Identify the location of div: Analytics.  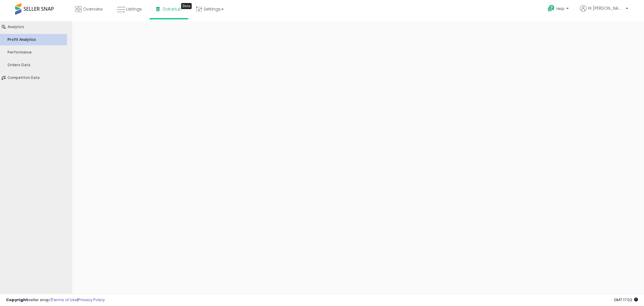
(36, 6).